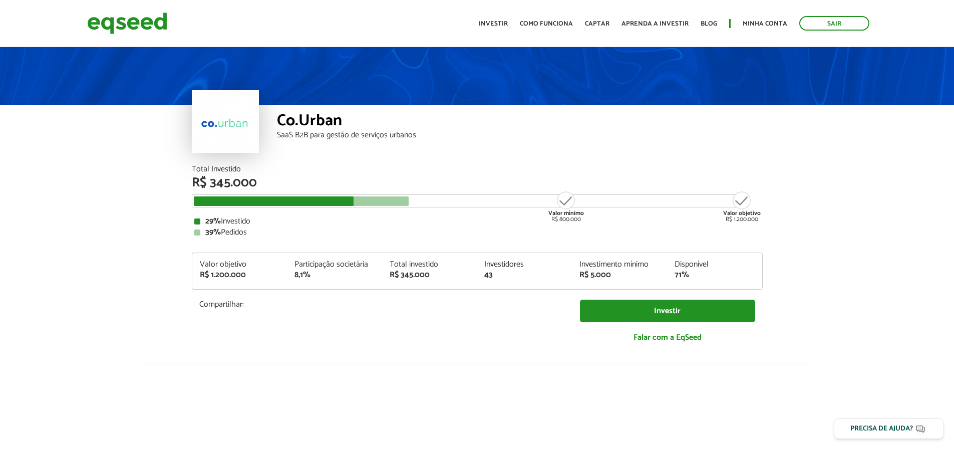  Describe the element at coordinates (619, 264) in the screenshot. I see `div: Investimento mínimo` at that location.